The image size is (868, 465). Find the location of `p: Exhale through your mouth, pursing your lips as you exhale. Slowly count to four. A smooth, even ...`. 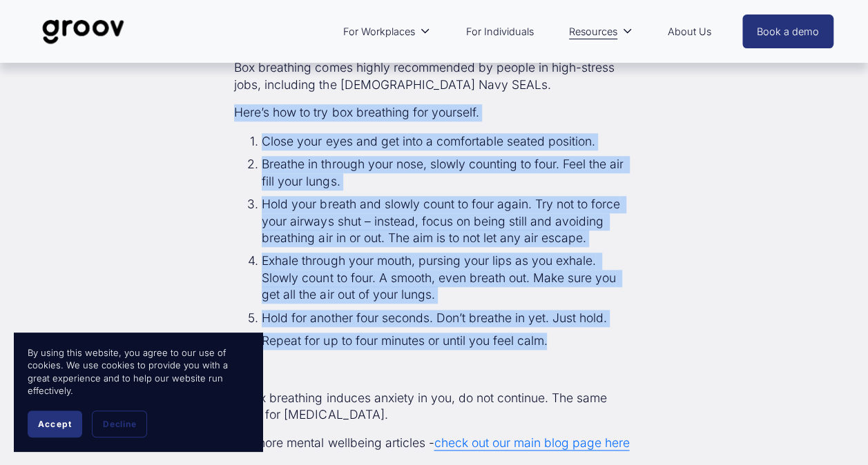

p: Exhale through your mouth, pursing your lips as you exhale. Slowly count to four. A smooth, even ... is located at coordinates (447, 278).